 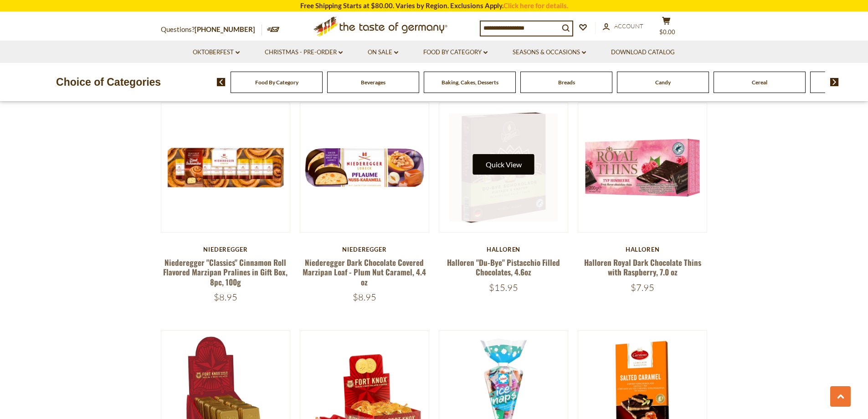 I want to click on a: Candy, so click(x=663, y=82).